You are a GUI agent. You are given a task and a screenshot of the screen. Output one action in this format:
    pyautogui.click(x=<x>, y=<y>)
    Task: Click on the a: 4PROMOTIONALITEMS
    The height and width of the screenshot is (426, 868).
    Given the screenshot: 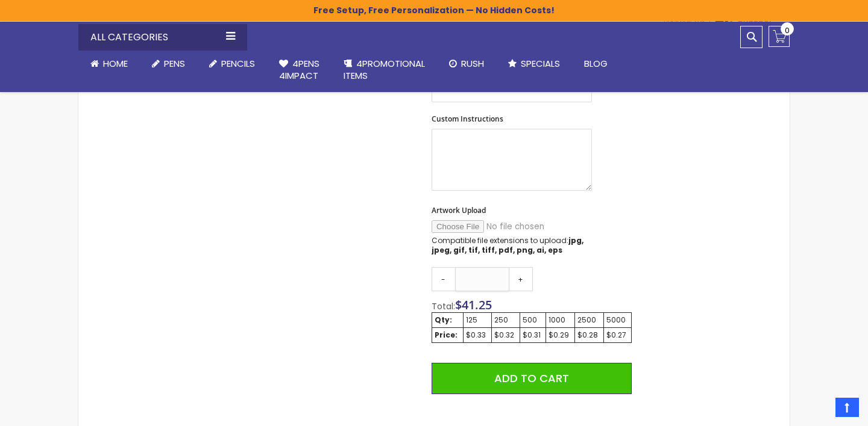 What is the action you would take?
    pyautogui.click(x=384, y=70)
    